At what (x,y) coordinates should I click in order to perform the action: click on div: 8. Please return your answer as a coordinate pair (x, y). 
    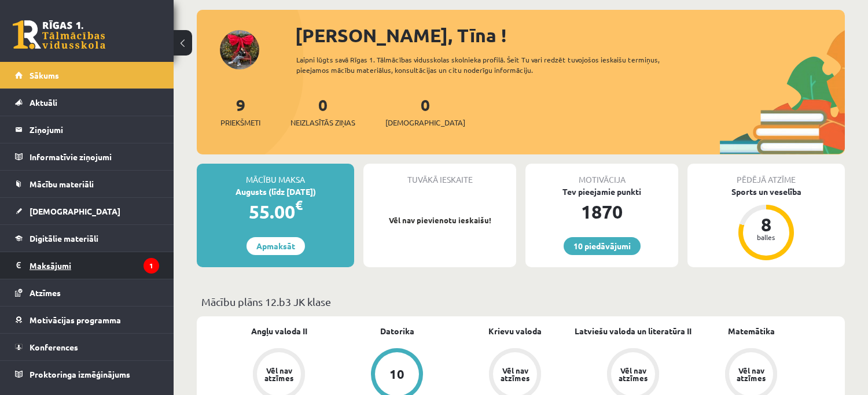
    Looking at the image, I should click on (765, 225).